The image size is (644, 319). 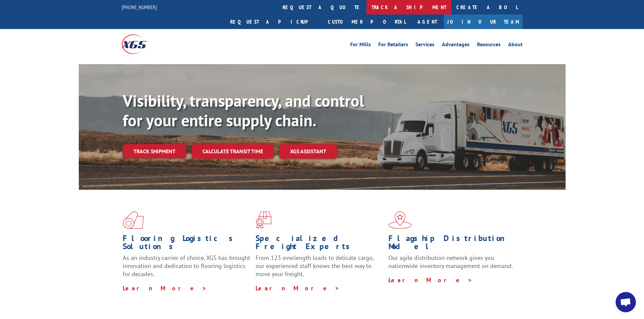 What do you see at coordinates (515, 46) in the screenshot?
I see `a: About` at bounding box center [515, 46].